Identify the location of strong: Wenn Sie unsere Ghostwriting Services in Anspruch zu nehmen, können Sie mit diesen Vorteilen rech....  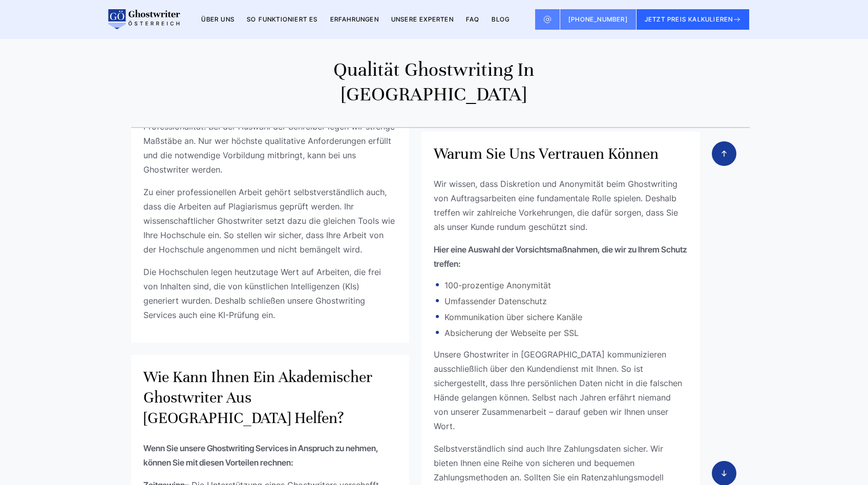
(261, 456).